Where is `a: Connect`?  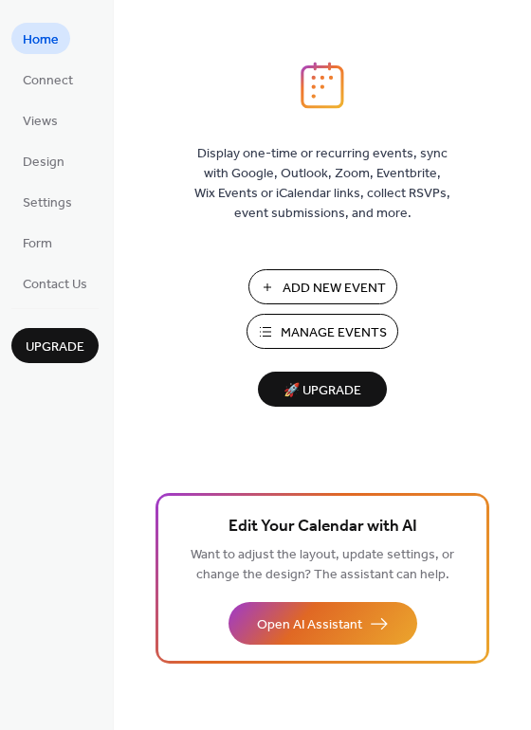 a: Connect is located at coordinates (47, 79).